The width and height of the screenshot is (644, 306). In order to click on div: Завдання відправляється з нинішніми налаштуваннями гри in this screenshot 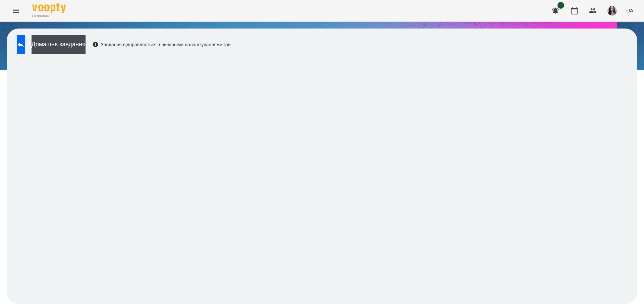, I will do `click(161, 44)`.